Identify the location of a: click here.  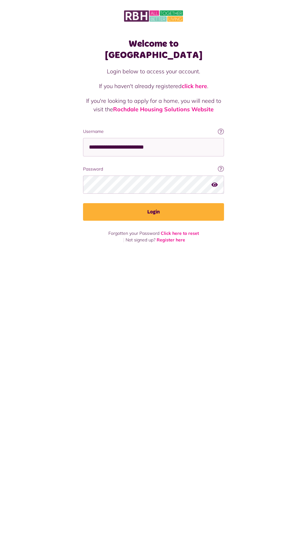
(195, 86).